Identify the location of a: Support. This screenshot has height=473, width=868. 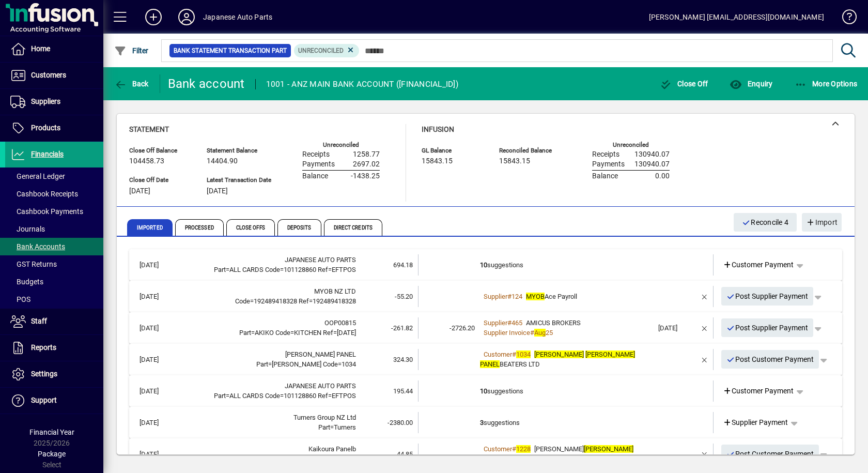
(54, 400).